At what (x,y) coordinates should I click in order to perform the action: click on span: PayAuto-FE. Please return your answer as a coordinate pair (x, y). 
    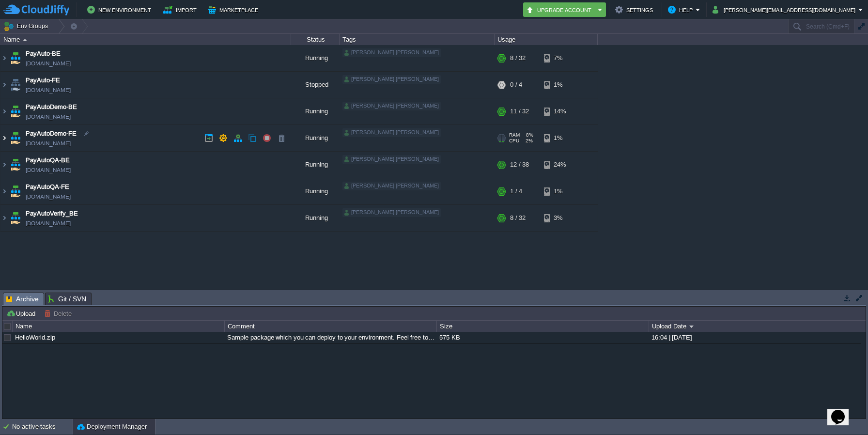
    Looking at the image, I should click on (43, 80).